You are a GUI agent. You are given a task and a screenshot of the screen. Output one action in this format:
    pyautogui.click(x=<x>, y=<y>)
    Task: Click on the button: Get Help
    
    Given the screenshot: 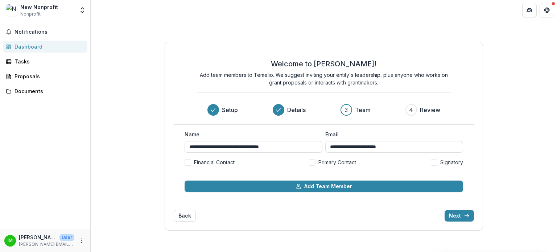 What is the action you would take?
    pyautogui.click(x=547, y=10)
    